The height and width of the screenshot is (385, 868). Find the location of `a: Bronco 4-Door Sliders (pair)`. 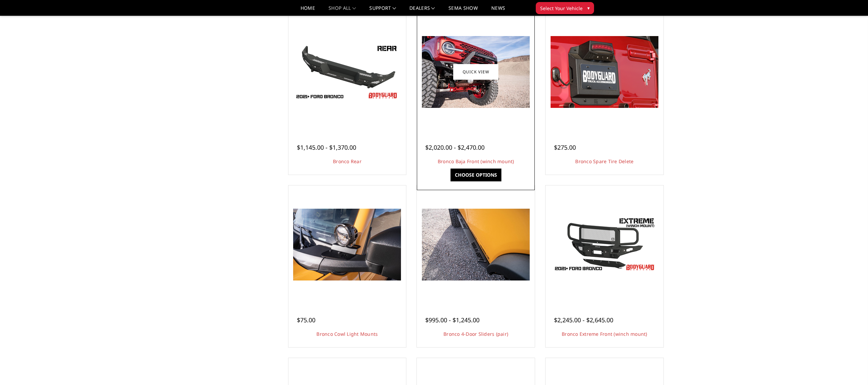

a: Bronco 4-Door Sliders (pair) is located at coordinates (476, 334).